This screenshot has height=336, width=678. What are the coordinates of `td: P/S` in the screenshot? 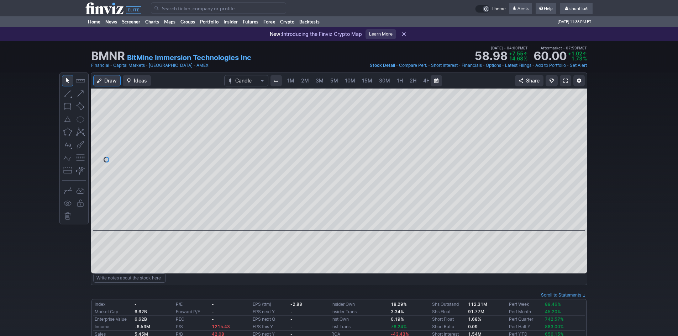 It's located at (192, 327).